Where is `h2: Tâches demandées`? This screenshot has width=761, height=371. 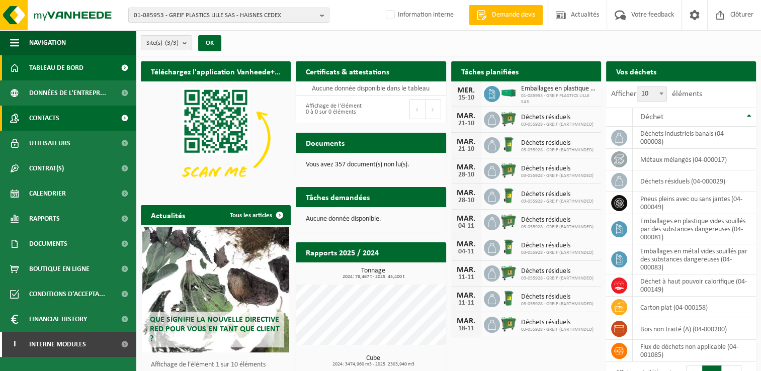
h2: Tâches demandées is located at coordinates (337, 197).